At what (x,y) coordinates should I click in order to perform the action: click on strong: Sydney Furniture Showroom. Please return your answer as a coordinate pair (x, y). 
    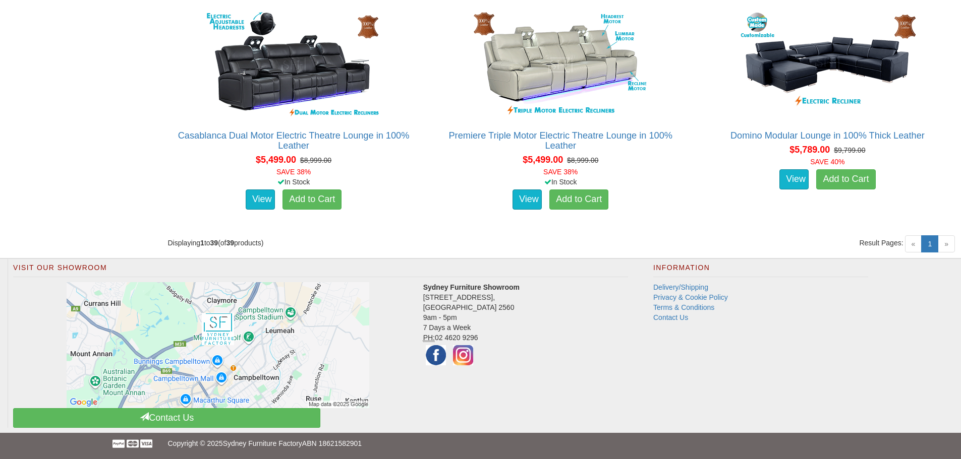
    Looking at the image, I should click on (471, 287).